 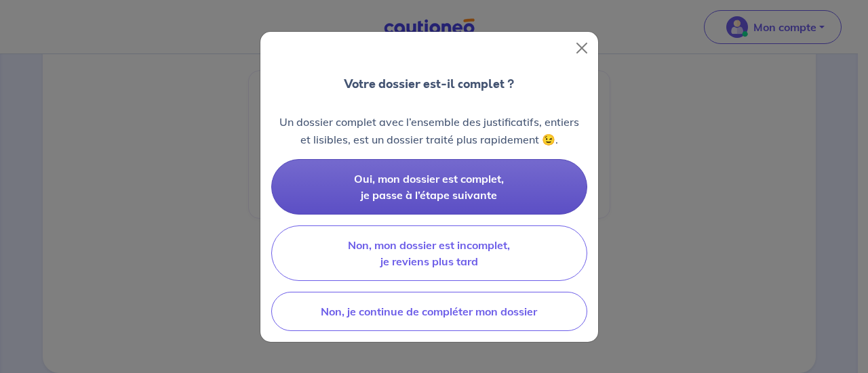 What do you see at coordinates (582, 48) in the screenshot?
I see `button: Close` at bounding box center [582, 48].